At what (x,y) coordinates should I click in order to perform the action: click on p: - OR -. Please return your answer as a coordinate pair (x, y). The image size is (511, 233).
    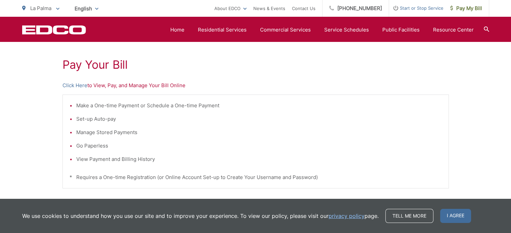
    Looking at the image, I should click on (285, 204).